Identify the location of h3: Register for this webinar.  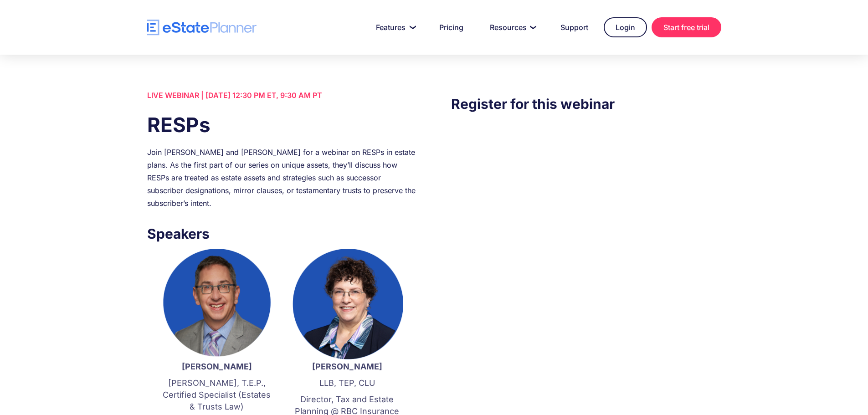
(586, 104).